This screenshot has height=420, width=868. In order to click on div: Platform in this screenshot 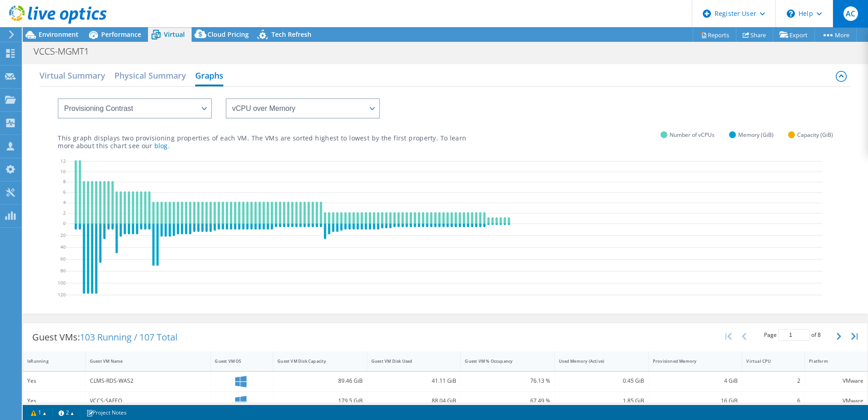, I will do `click(831, 361)`.